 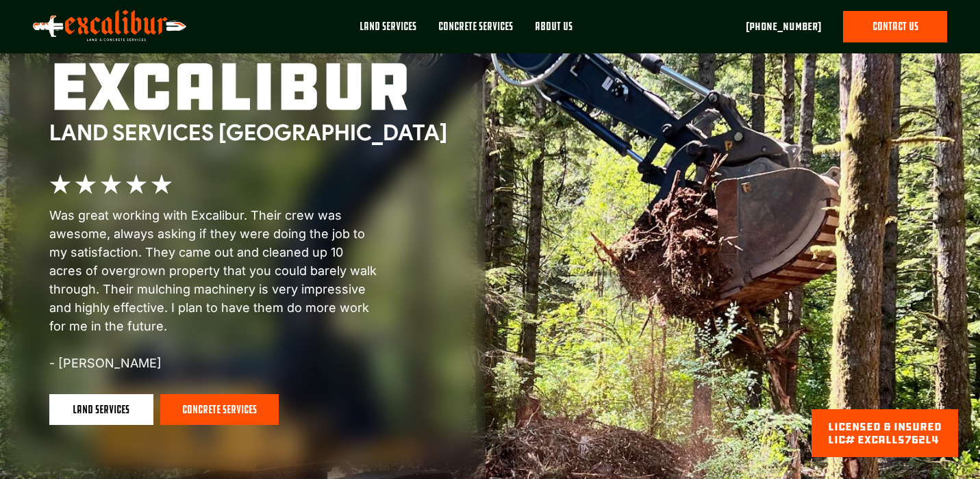 I want to click on p: Was great working with Excalibur. Their crew was awesome, always asking if they were doing the jo..., so click(x=214, y=289).